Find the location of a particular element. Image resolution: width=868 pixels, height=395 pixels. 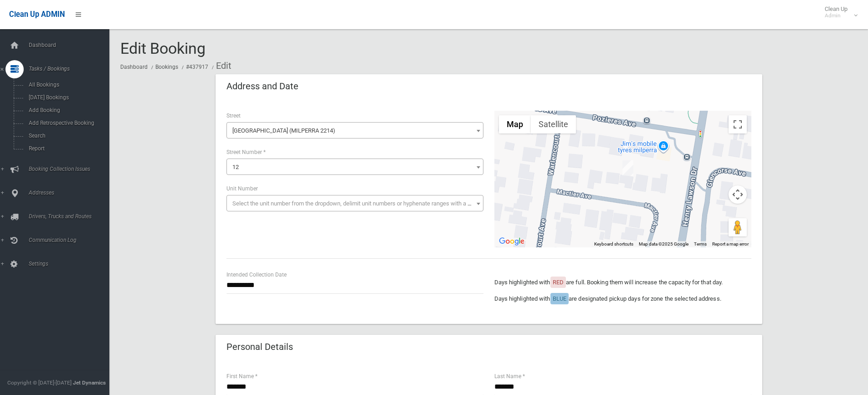

span: RED is located at coordinates (558, 282).